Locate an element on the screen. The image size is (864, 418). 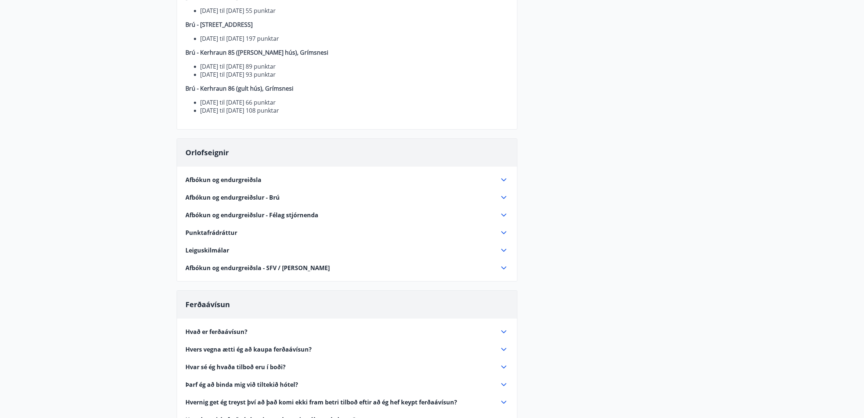
div: Afbókun og endurgreiðslur - Brú is located at coordinates (347, 198).